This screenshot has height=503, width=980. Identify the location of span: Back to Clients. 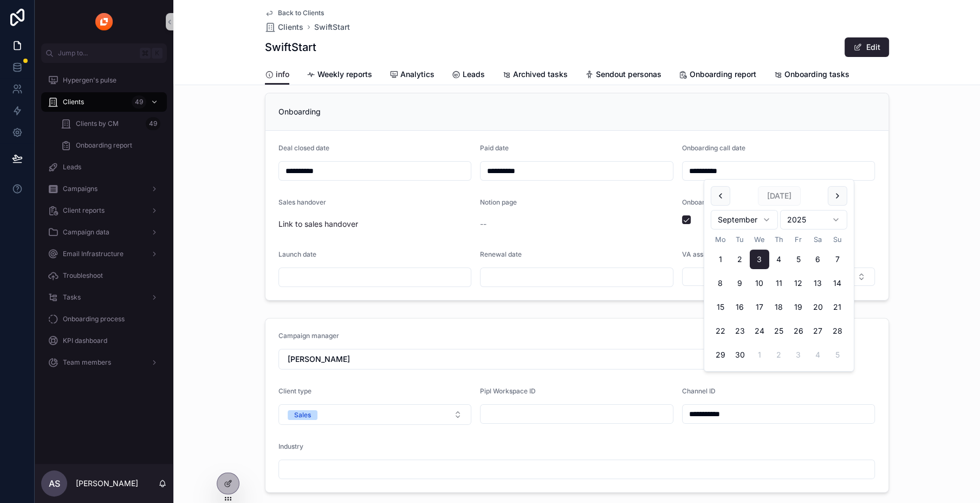
(301, 13).